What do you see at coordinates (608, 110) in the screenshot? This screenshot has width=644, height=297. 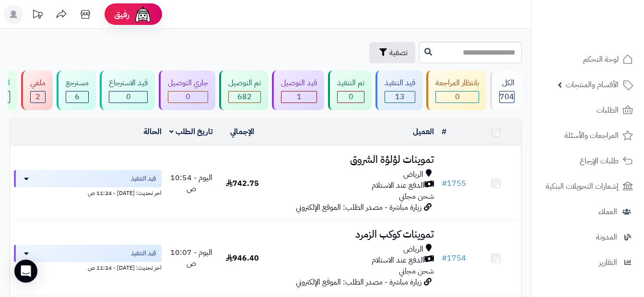 I see `span: الطلبات` at bounding box center [608, 110].